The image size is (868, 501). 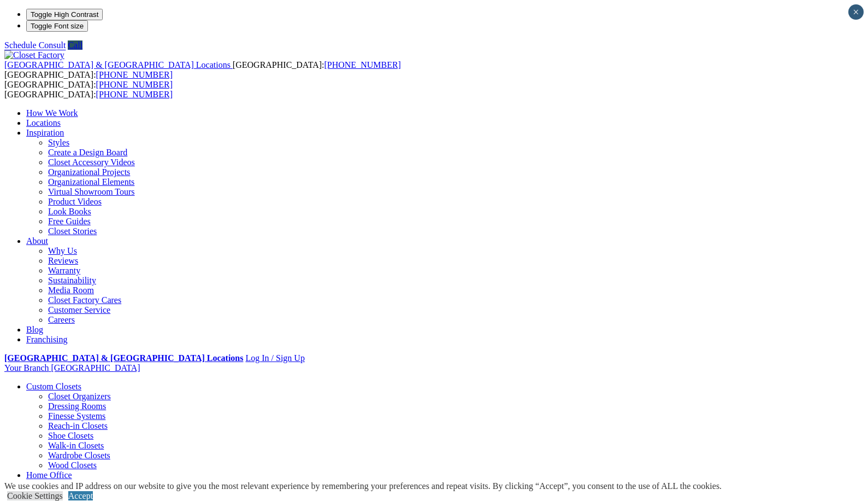 I want to click on a: Inspiration, so click(x=45, y=132).